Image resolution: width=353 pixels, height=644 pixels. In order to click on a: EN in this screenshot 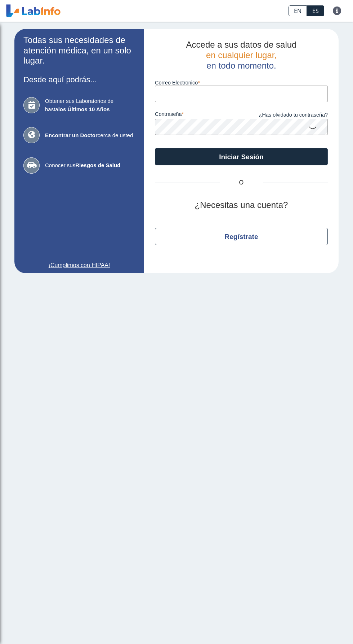, I will do `click(298, 11)`.